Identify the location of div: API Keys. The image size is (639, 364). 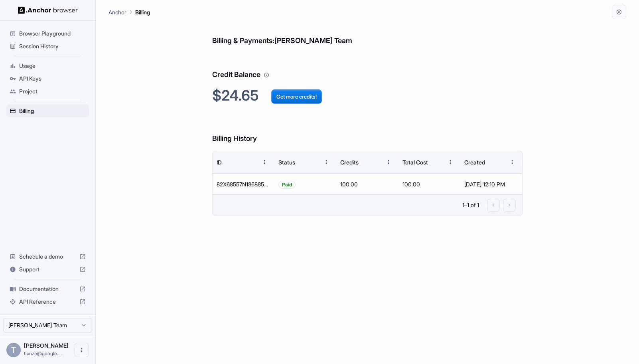
(47, 79).